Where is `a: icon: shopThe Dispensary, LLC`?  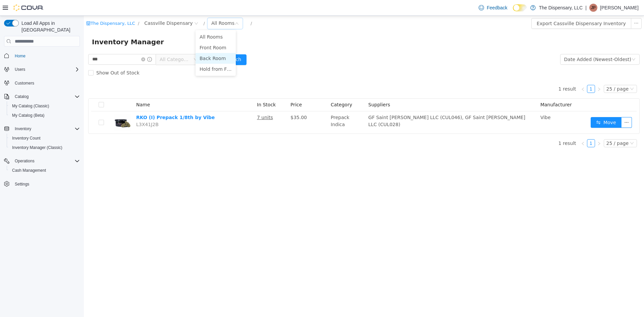
a: icon: shopThe Dispensary, LLC is located at coordinates (27, 7).